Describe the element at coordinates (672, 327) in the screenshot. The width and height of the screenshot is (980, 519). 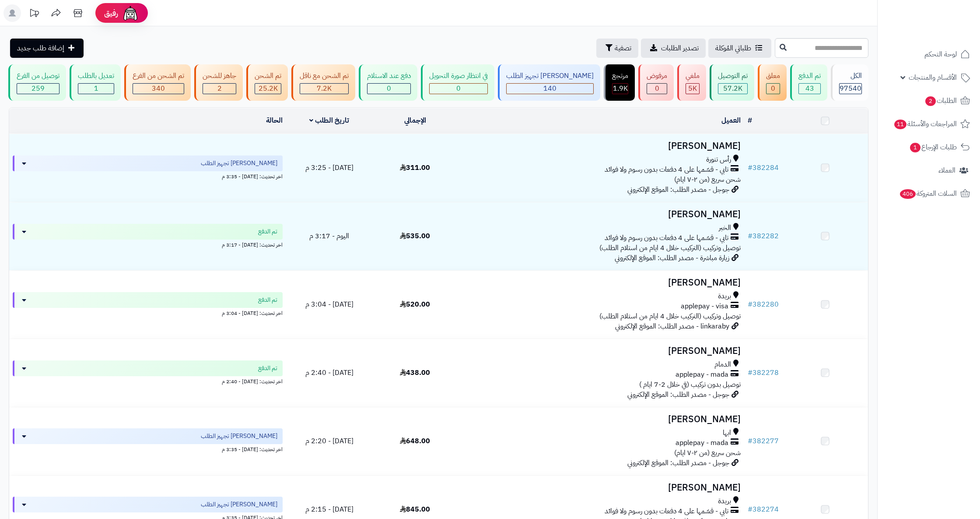
I see `span: linkaraby - مصدر الطلب: الموقع الإلكتروني` at that location.